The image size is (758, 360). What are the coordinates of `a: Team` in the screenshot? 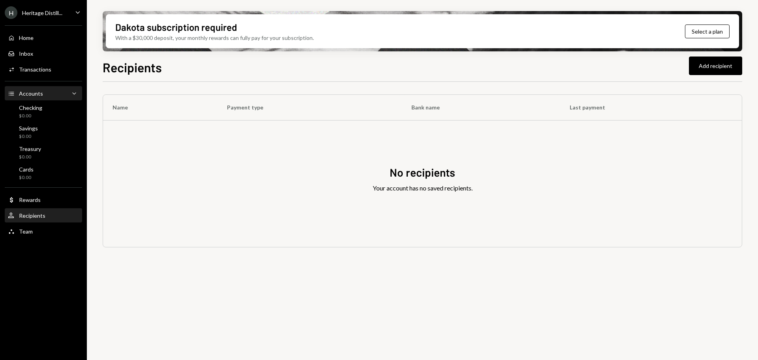 It's located at (43, 231).